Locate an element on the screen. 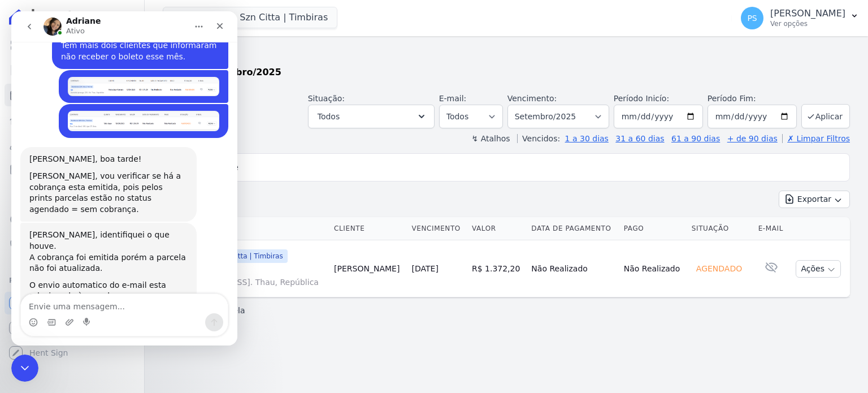 This screenshot has width=868, height=393. a: Recebíveis is located at coordinates (72, 303).